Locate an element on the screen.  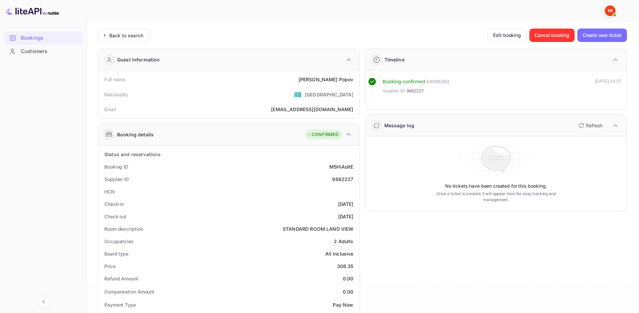
div: Refund Amount is located at coordinates (121, 278).